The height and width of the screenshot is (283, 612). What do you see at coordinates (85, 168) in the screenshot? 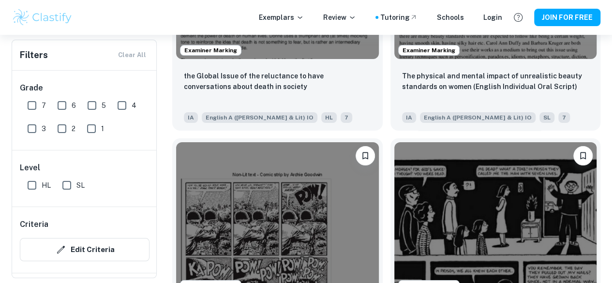
I see `h6: Level` at bounding box center [85, 168].